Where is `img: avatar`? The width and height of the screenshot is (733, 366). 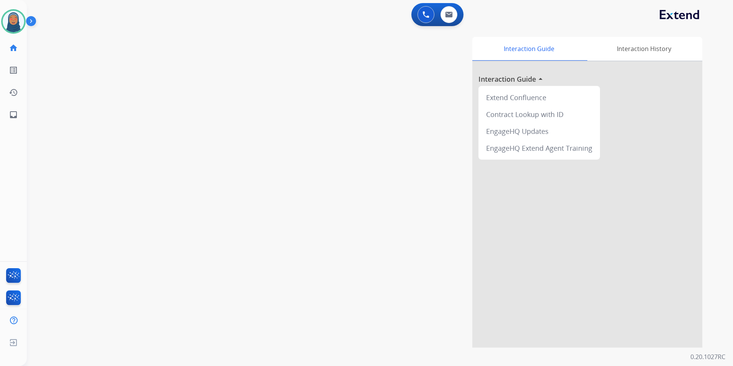 img: avatar is located at coordinates (13, 21).